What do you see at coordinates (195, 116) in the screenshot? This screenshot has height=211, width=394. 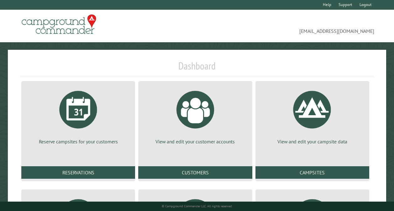 I see `a: View and edit your customer accounts` at bounding box center [195, 116].